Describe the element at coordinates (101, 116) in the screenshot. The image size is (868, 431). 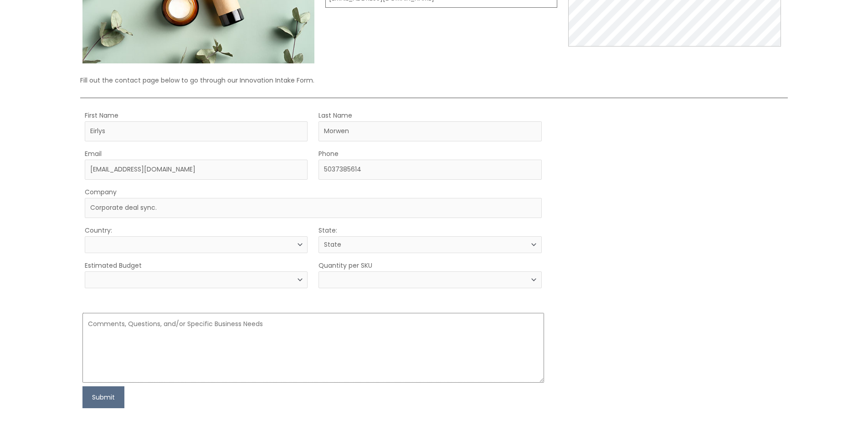
I see `label: First Name` at that location.